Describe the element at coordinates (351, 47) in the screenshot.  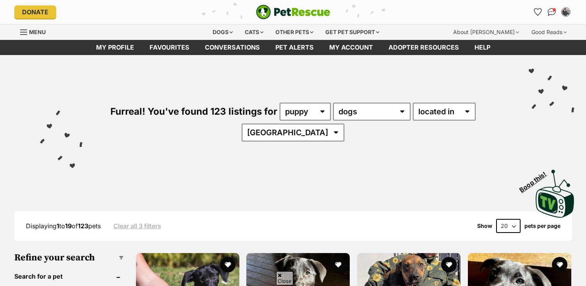
I see `a: My account` at that location.